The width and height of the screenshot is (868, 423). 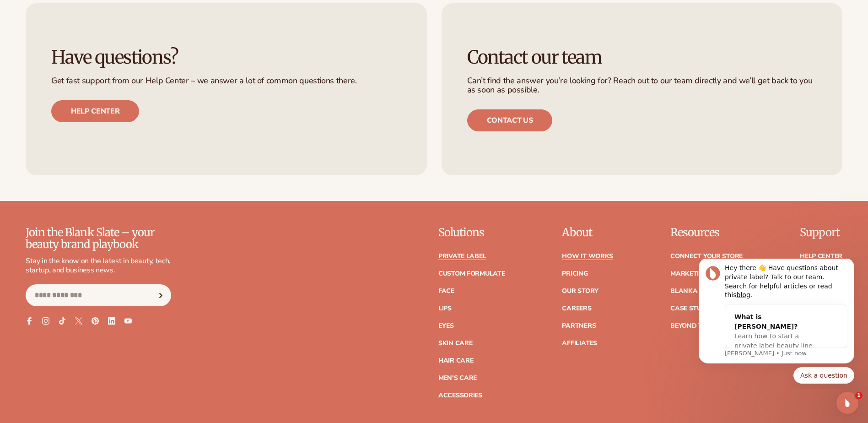 I want to click on p: About, so click(x=587, y=233).